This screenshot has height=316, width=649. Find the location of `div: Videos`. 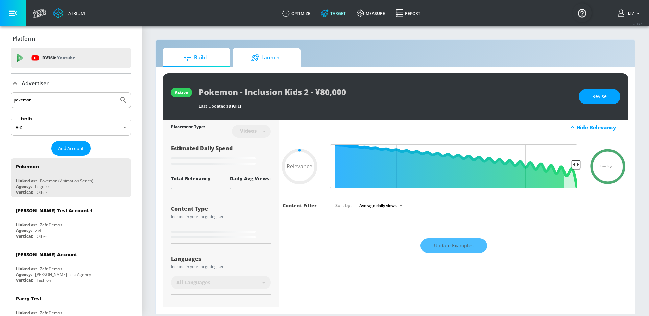

div: Videos is located at coordinates (248, 130).